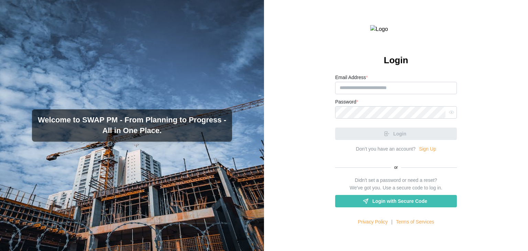 This screenshot has width=528, height=251. Describe the element at coordinates (415, 222) in the screenshot. I see `a: Terms of Services` at that location.